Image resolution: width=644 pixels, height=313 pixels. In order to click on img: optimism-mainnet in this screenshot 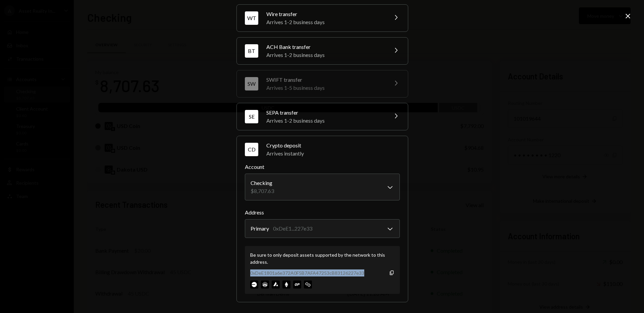, I will do `click(297, 285)`.